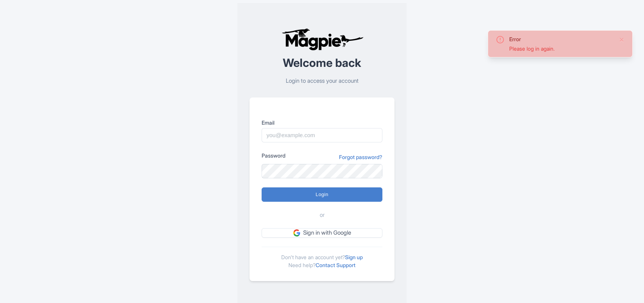 The width and height of the screenshot is (644, 303). I want to click on label: Email, so click(322, 122).